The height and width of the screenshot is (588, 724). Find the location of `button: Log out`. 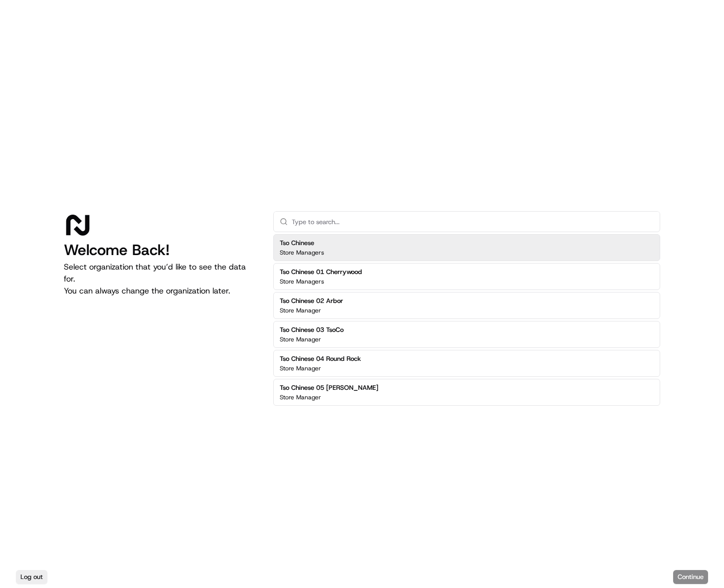

button: Log out is located at coordinates (32, 576).